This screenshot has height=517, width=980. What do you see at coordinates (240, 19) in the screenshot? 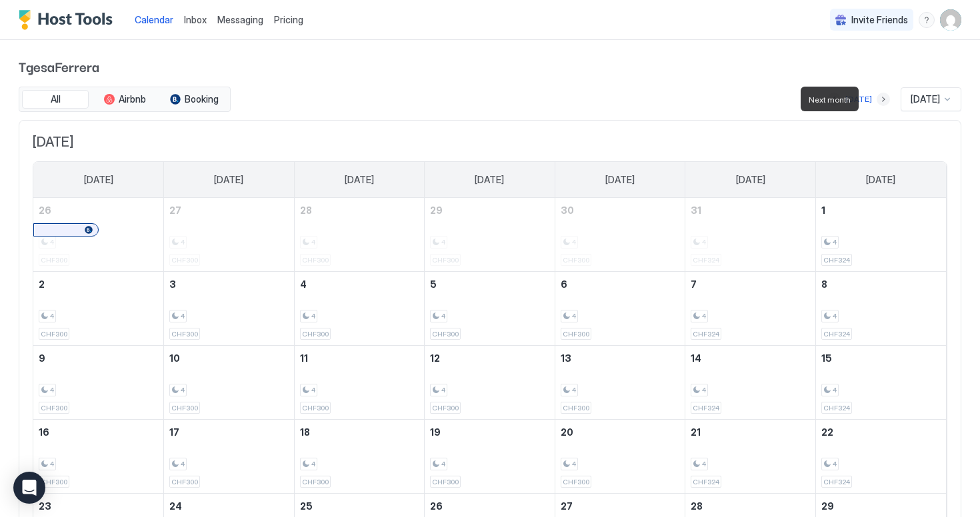
I see `span: Messaging` at bounding box center [240, 19].